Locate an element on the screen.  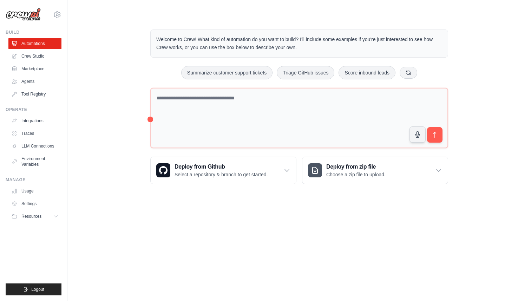
h3: Deploy from zip file is located at coordinates (356, 167).